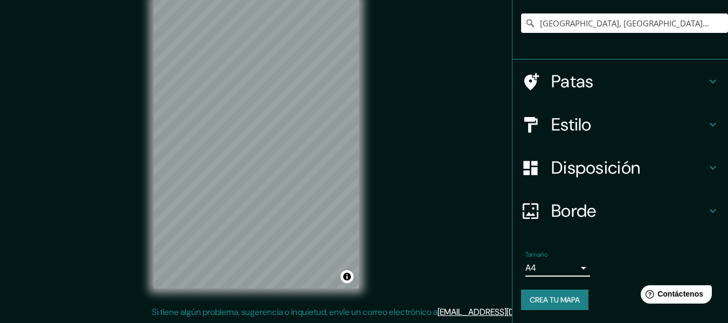 The height and width of the screenshot is (323, 728). What do you see at coordinates (595, 168) in the screenshot?
I see `font: Disposición` at bounding box center [595, 168].